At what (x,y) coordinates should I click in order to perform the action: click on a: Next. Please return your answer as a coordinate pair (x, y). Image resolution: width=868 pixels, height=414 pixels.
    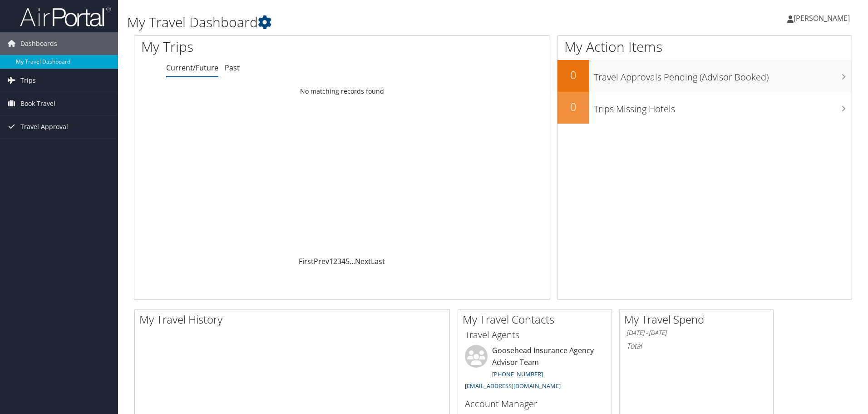
    Looking at the image, I should click on (363, 261).